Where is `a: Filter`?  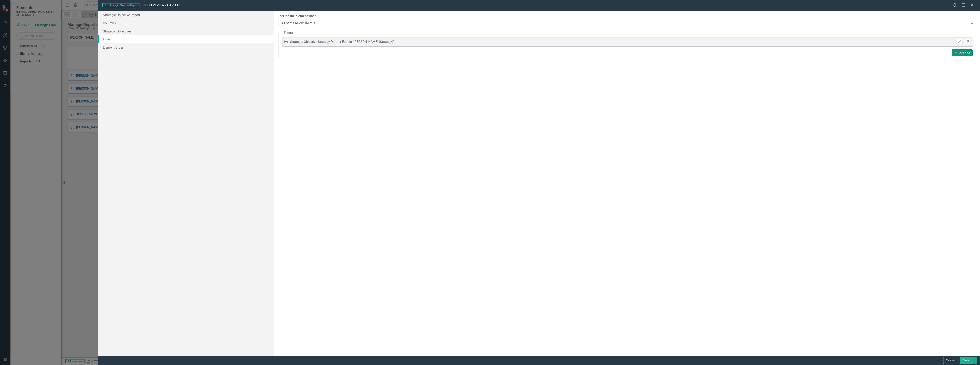 a: Filter is located at coordinates (186, 39).